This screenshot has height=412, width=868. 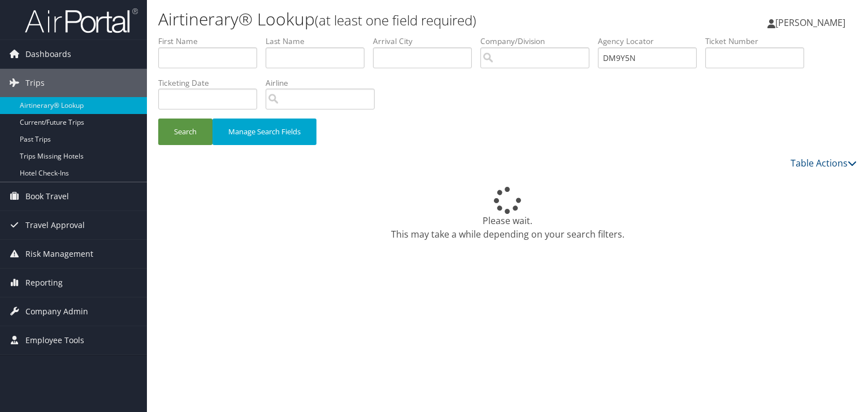 I want to click on label: Arrival City, so click(x=427, y=41).